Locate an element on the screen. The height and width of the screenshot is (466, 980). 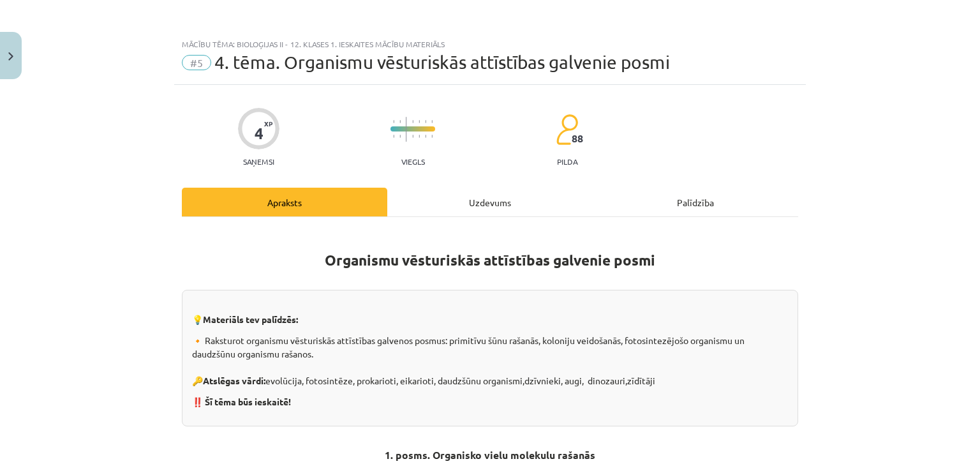
strong: 1. posms. Organisko vielu molekulu rašanās is located at coordinates (490, 454).